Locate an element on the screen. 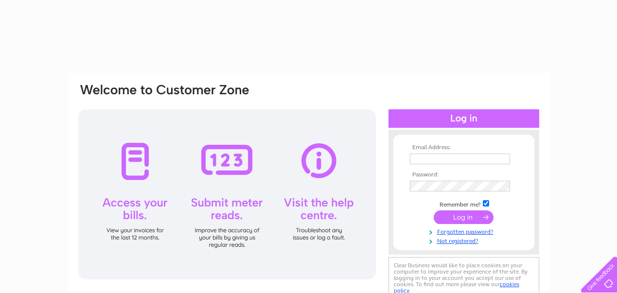 Image resolution: width=617 pixels, height=293 pixels. td: Remember me? is located at coordinates (464, 204).